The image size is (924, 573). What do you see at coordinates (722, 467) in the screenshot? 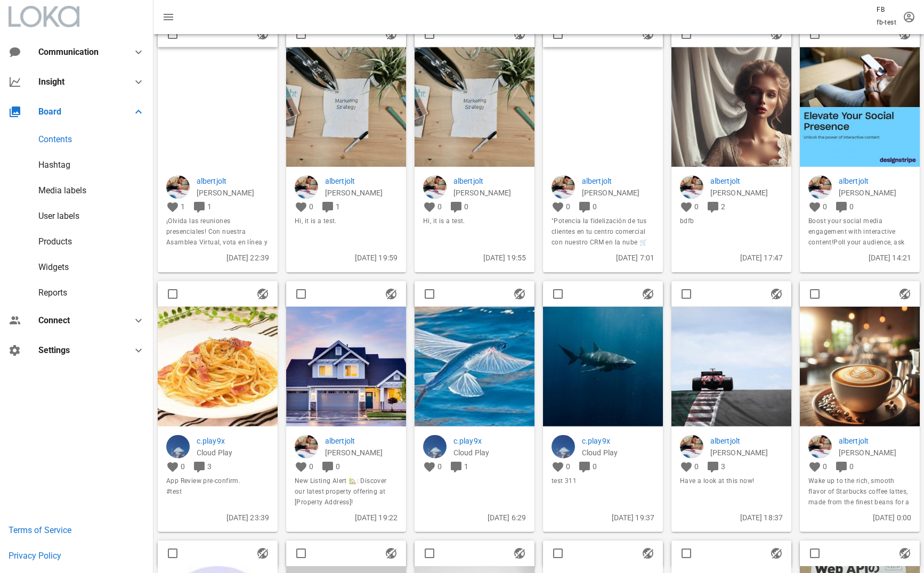
I see `span: 3` at bounding box center [722, 467].